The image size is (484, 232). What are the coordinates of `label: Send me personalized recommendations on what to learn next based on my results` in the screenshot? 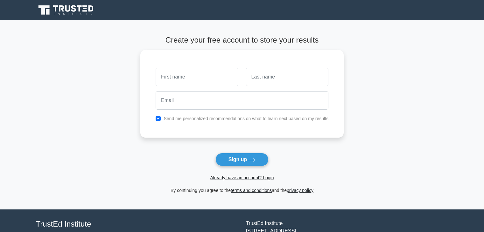 It's located at (246, 119).